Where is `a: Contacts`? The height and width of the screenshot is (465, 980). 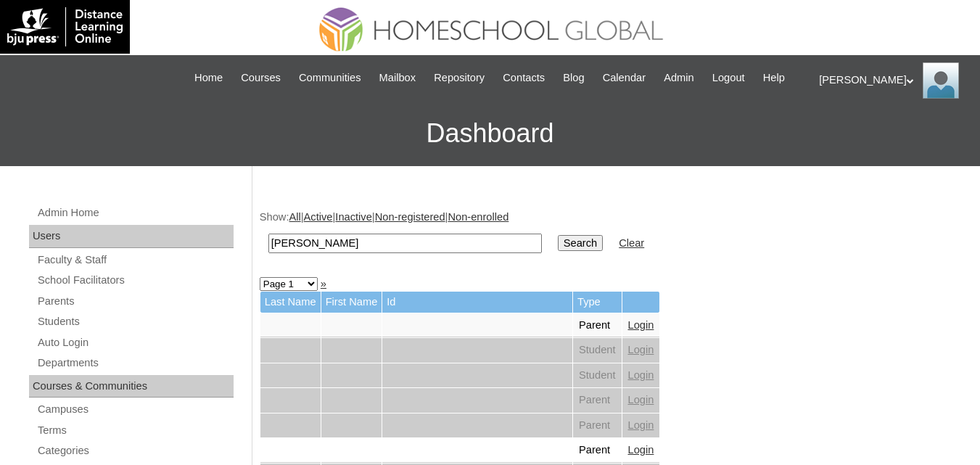
a: Contacts is located at coordinates (524, 78).